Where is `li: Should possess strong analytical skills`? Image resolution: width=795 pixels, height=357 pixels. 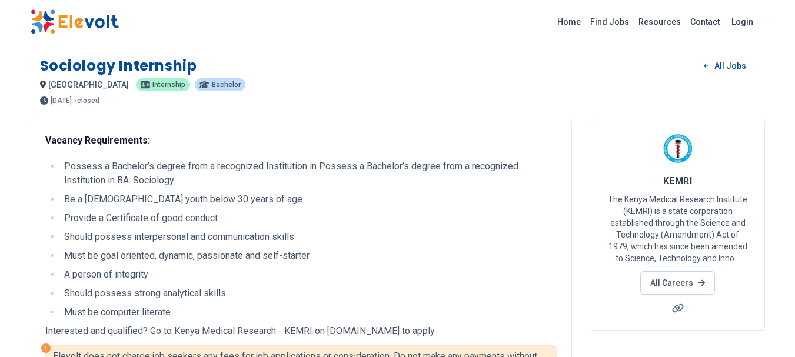
li: Should possess strong analytical skills is located at coordinates (309, 294).